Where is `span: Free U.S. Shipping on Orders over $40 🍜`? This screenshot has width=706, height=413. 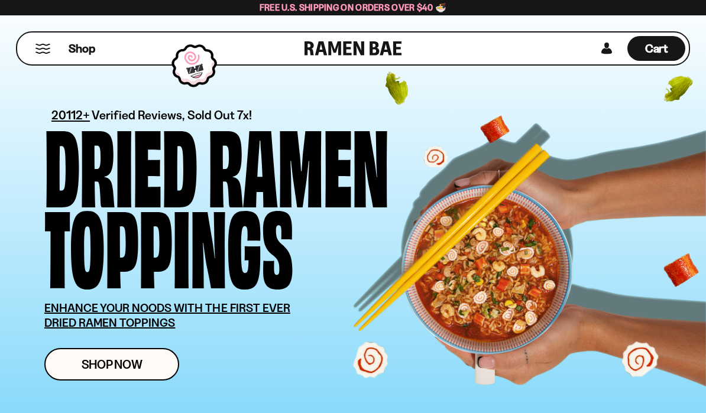
span: Free U.S. Shipping on Orders over $40 🍜 is located at coordinates (353, 7).